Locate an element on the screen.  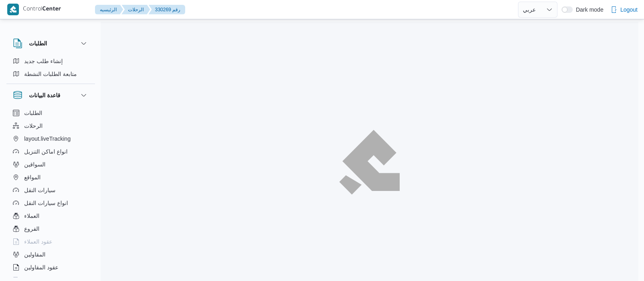
button: عقود المقاولين is located at coordinates (51, 268).